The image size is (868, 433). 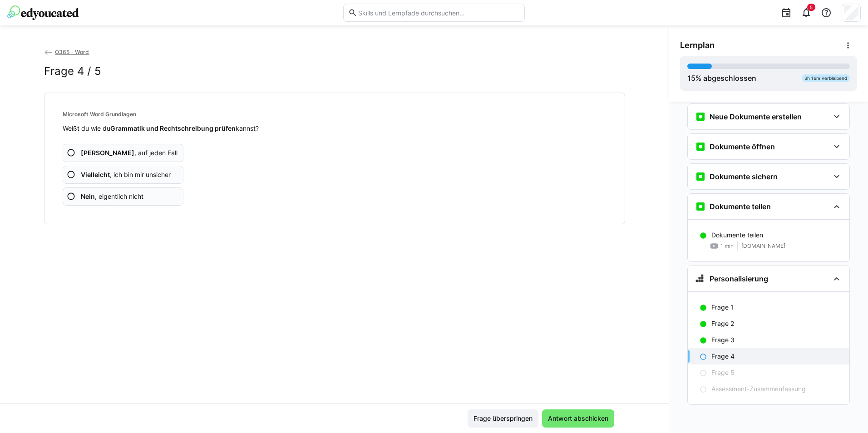 I want to click on strong: Grammatik und Rechtschreibung prüfen, so click(x=173, y=128).